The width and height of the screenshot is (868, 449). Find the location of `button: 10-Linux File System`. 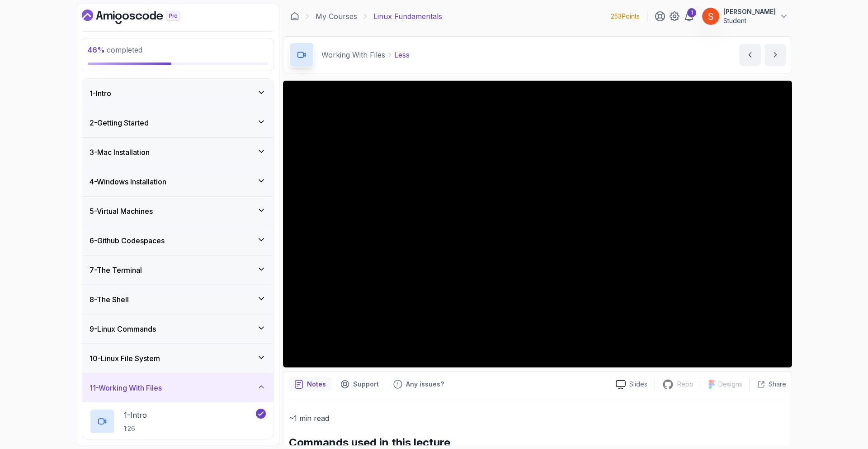

button: 10-Linux File System is located at coordinates (178, 358).